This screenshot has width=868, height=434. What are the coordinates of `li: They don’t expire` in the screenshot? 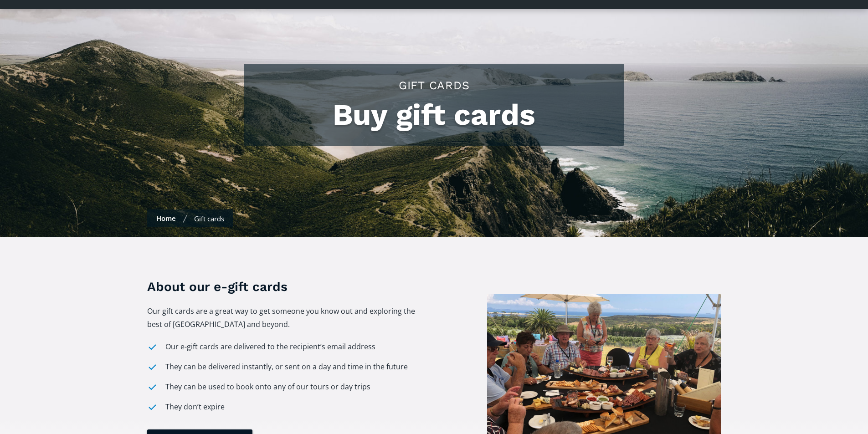 It's located at (288, 406).